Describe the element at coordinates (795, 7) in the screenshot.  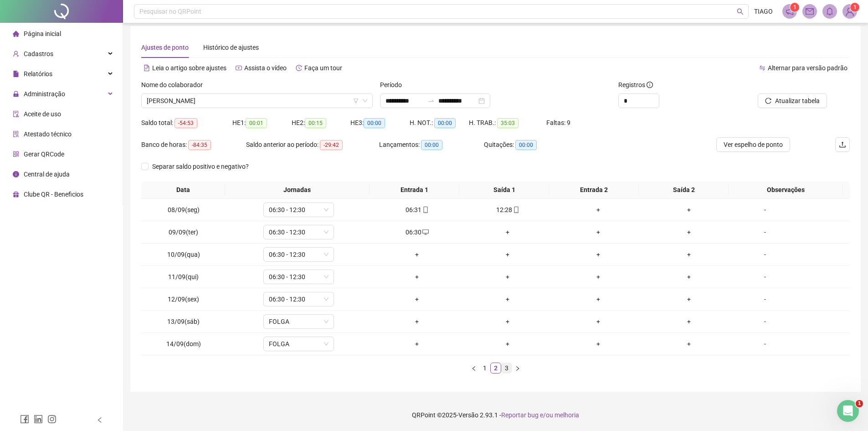
I see `sup: 1` at that location.